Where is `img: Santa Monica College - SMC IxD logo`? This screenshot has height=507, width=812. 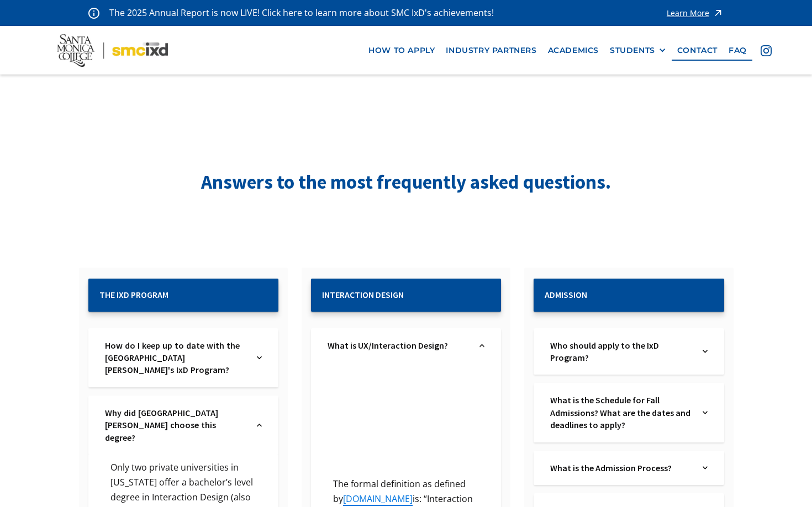 img: Santa Monica College - SMC IxD logo is located at coordinates (112, 50).